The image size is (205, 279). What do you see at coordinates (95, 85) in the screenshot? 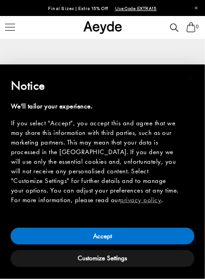
I see `h2: Notice` at bounding box center [95, 85].